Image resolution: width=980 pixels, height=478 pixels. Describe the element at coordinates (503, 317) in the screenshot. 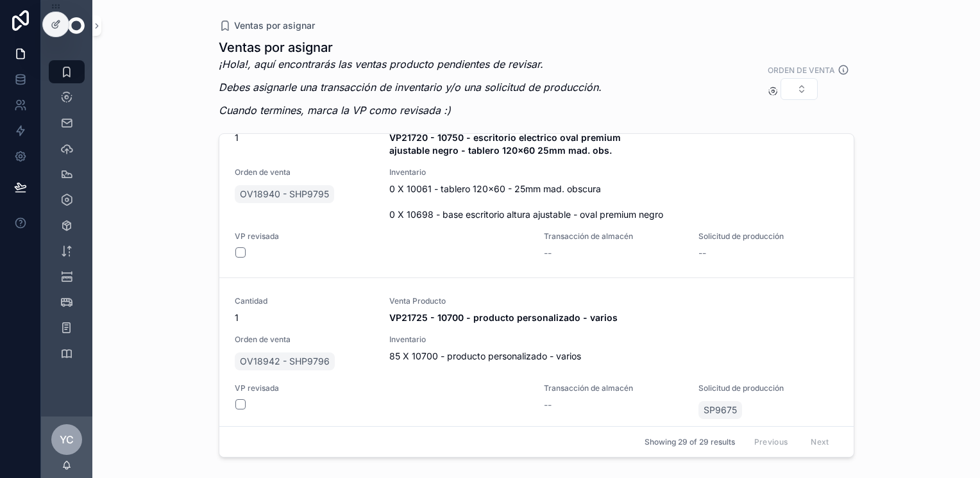

I see `strong: VP21725 - 10700 - producto personalizado - varios` at that location.